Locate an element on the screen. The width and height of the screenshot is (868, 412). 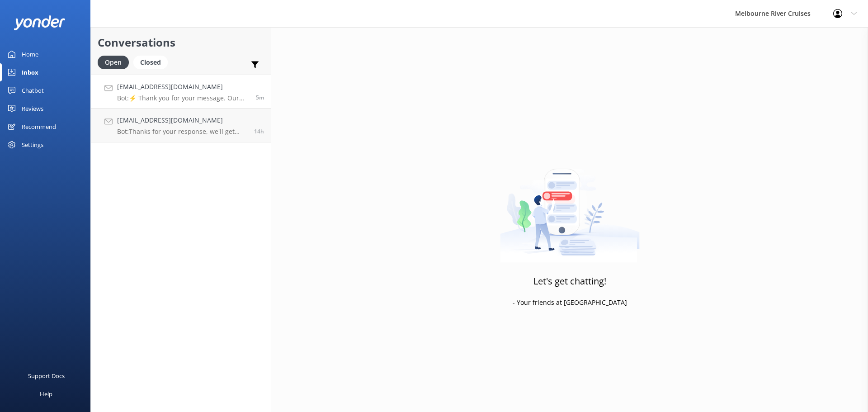
div: Inbox is located at coordinates (30, 73).